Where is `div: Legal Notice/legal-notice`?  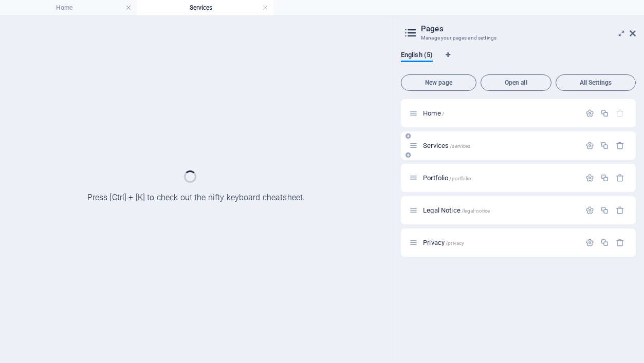
div: Legal Notice/legal-notice is located at coordinates (500, 210).